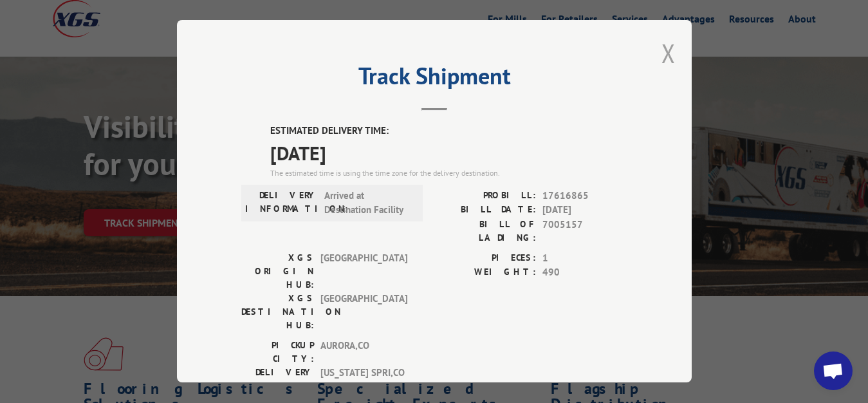 Image resolution: width=868 pixels, height=403 pixels. I want to click on label: DELIVERY CITY:, so click(277, 379).